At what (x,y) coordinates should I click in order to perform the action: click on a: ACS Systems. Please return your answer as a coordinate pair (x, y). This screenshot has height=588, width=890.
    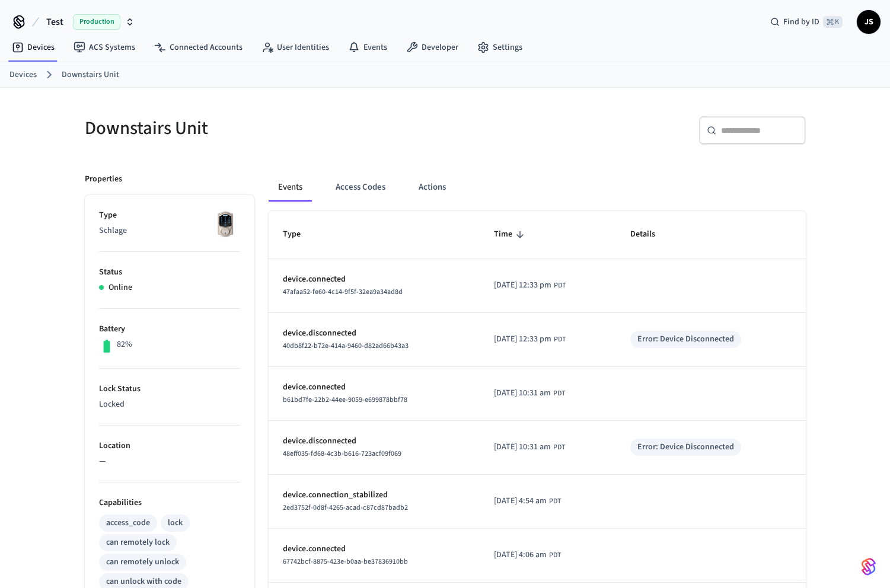
    Looking at the image, I should click on (105, 48).